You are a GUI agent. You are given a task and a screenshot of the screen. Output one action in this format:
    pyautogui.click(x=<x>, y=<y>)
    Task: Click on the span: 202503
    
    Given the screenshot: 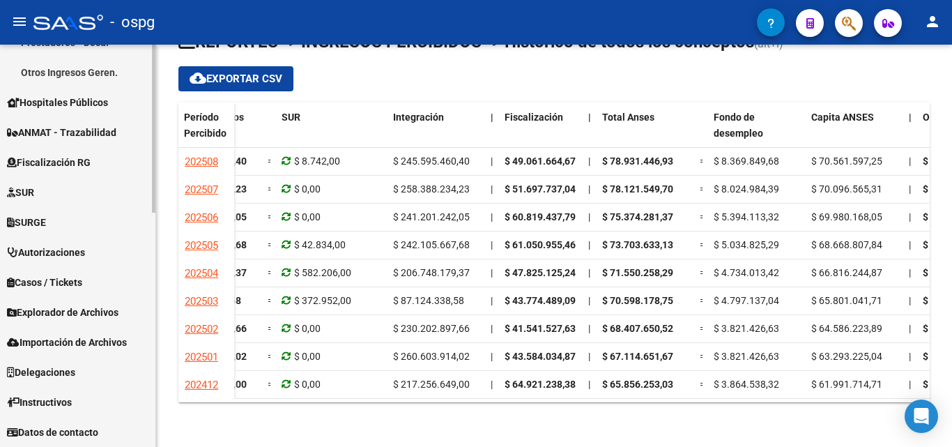 What is the action you would take?
    pyautogui.click(x=201, y=301)
    